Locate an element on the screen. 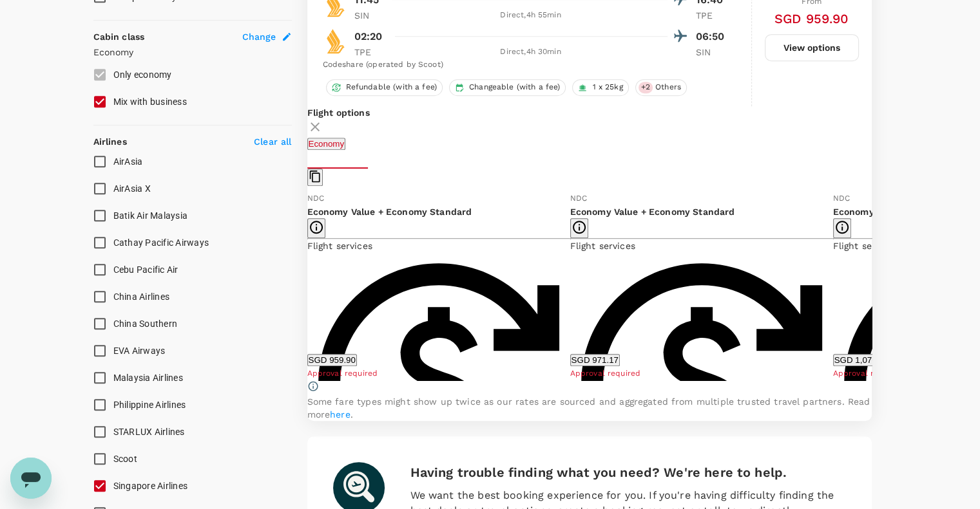 The height and width of the screenshot is (509, 980). span: Cathay Pacific Airways is located at coordinates (161, 243).